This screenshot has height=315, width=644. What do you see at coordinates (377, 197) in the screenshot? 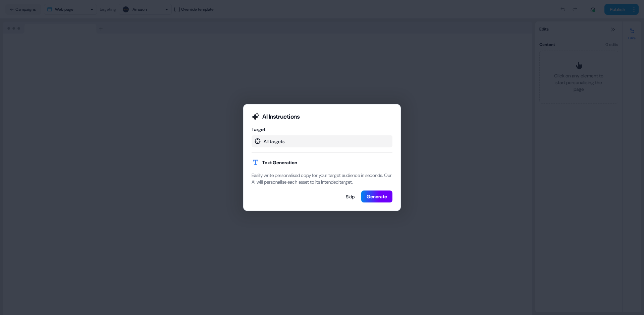
I see `button: Generate` at bounding box center [377, 197].